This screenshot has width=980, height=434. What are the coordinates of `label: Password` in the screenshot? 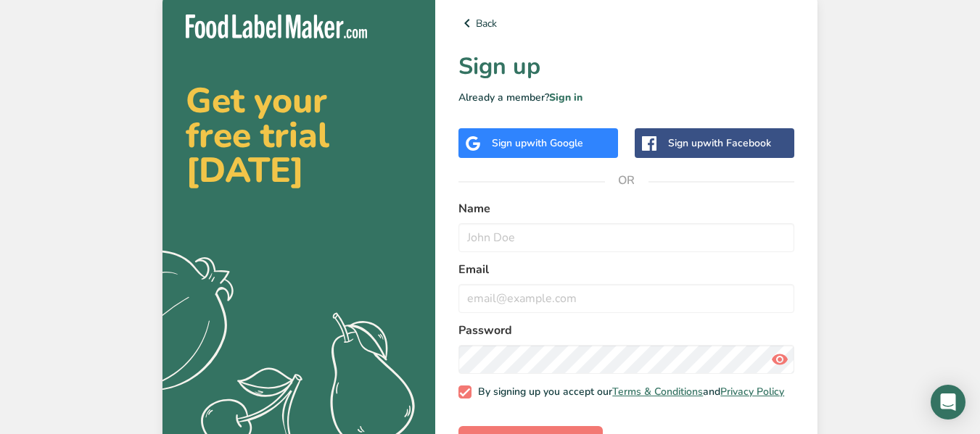 It's located at (625, 330).